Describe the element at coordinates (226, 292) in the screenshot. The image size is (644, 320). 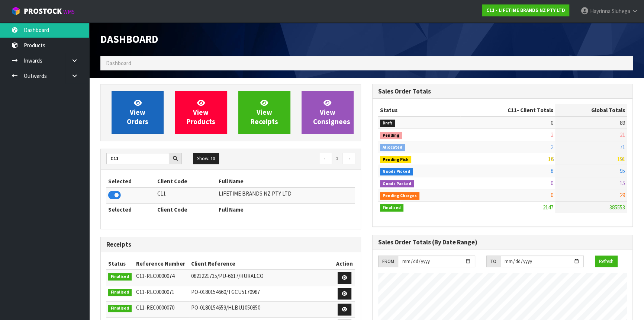
I see `span: PO-0180154660/TGCU5170987` at that location.